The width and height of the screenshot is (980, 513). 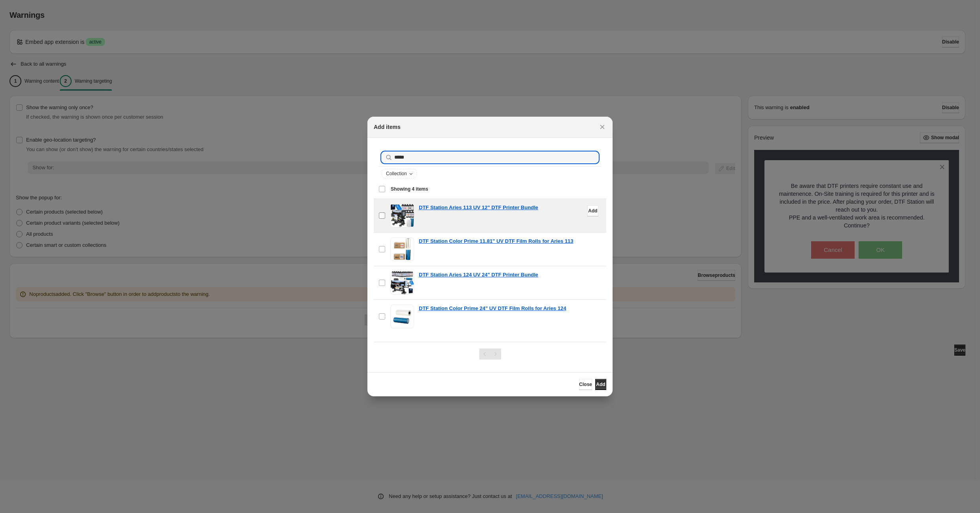 I want to click on button: Collection, so click(x=399, y=174).